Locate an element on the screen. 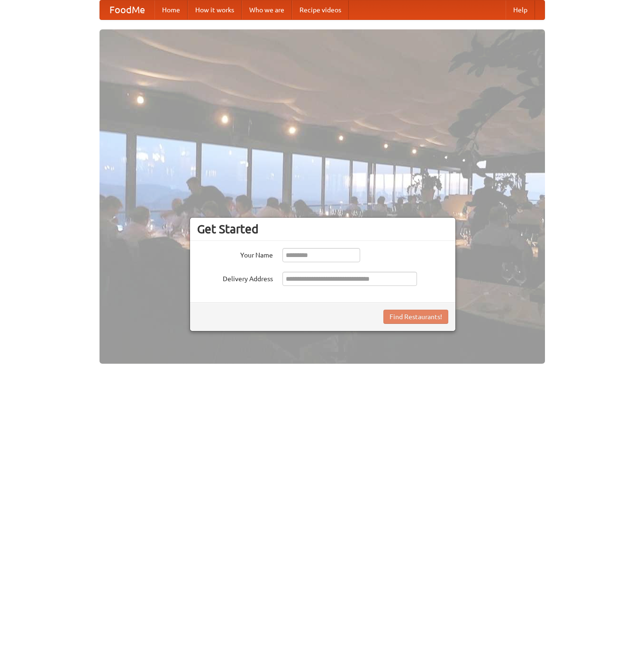 The width and height of the screenshot is (644, 671). a: Home is located at coordinates (171, 10).